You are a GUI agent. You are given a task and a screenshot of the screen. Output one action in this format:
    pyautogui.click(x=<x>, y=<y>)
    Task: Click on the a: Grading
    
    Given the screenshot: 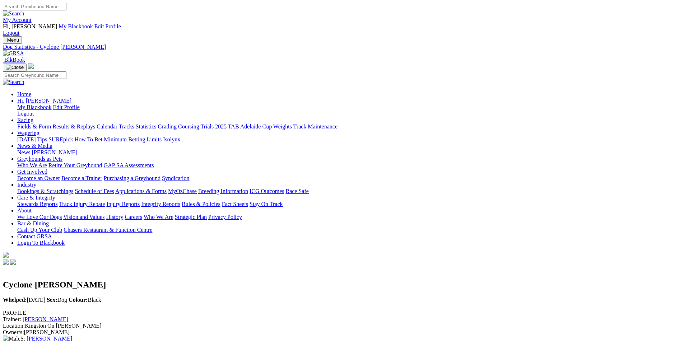 What is the action you would take?
    pyautogui.click(x=167, y=126)
    